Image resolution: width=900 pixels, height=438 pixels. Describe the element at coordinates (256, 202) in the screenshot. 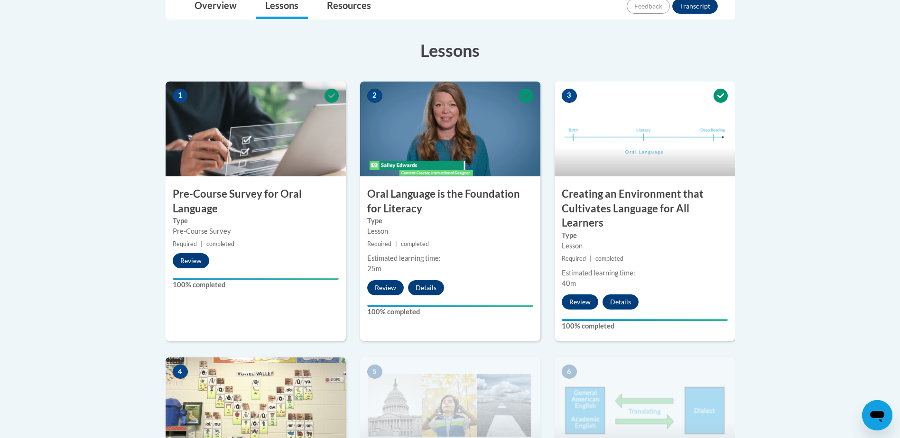

I see `h3: Pre-Course Survey for Oral Language` at that location.